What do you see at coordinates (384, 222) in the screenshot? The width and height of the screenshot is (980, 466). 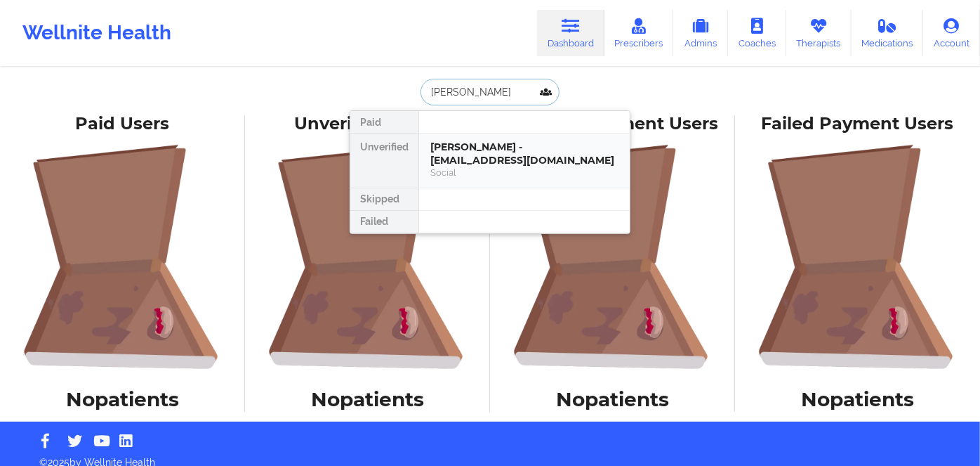 I see `div: Failed` at bounding box center [384, 222].